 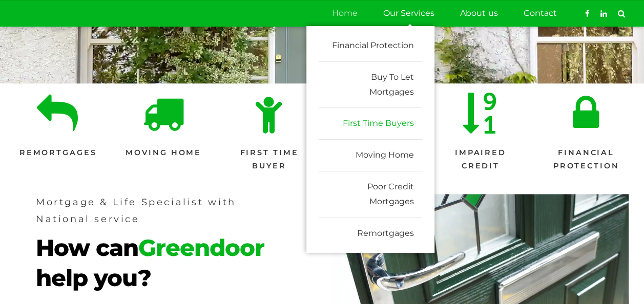 What do you see at coordinates (163, 153) in the screenshot?
I see `span: Moving Home` at bounding box center [163, 153].